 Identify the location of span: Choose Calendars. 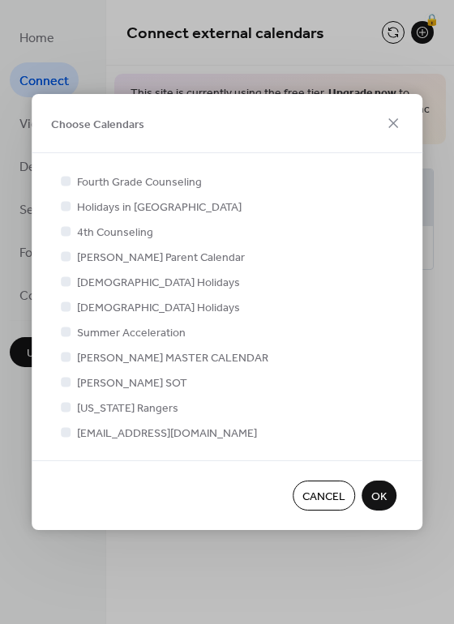
(97, 124).